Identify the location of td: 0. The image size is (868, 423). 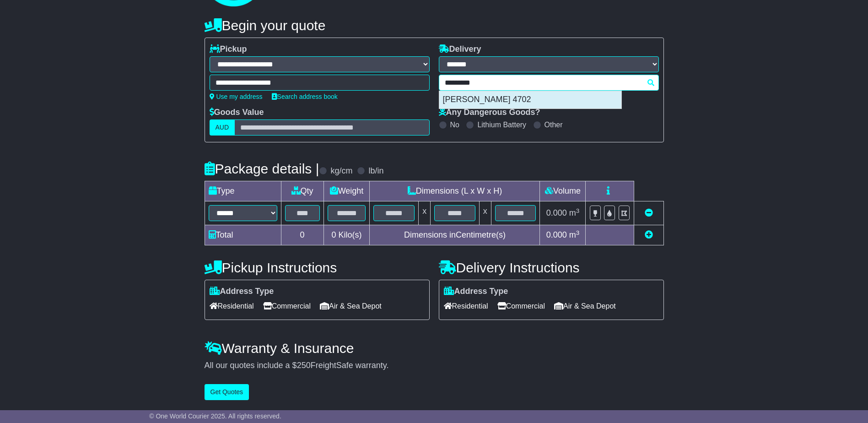
(302, 235).